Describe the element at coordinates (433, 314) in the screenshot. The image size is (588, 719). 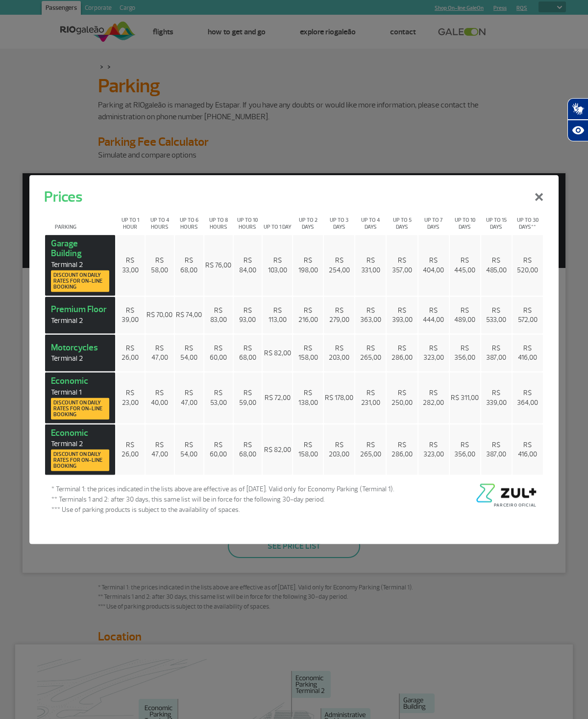
I see `span: R$ 444,00` at that location.